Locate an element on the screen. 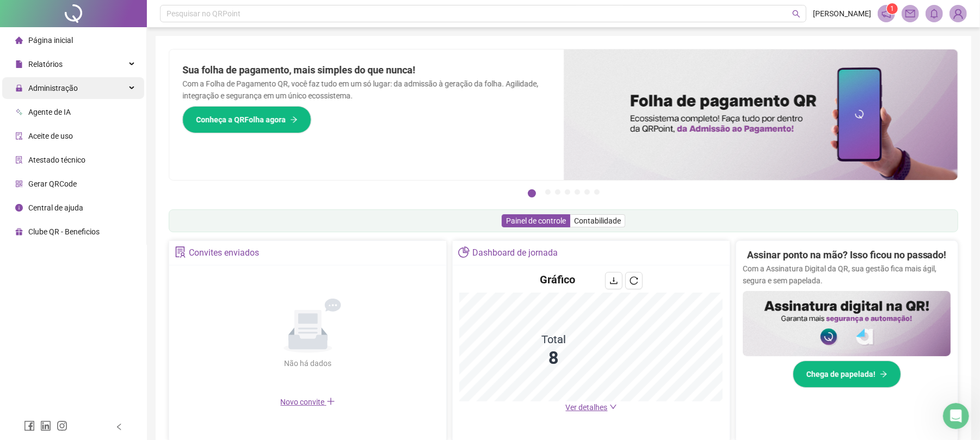  div: Convites enviados is located at coordinates (224, 253).